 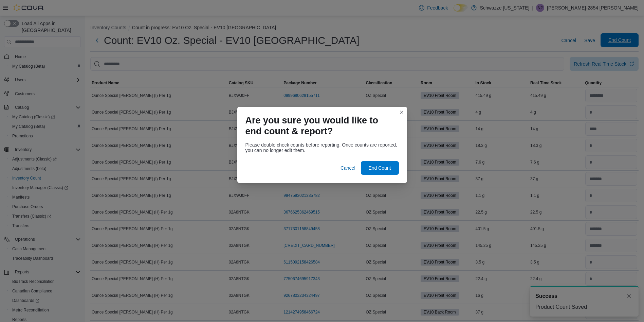 I want to click on h1: Are you sure you would like to end count & report?, so click(x=319, y=126).